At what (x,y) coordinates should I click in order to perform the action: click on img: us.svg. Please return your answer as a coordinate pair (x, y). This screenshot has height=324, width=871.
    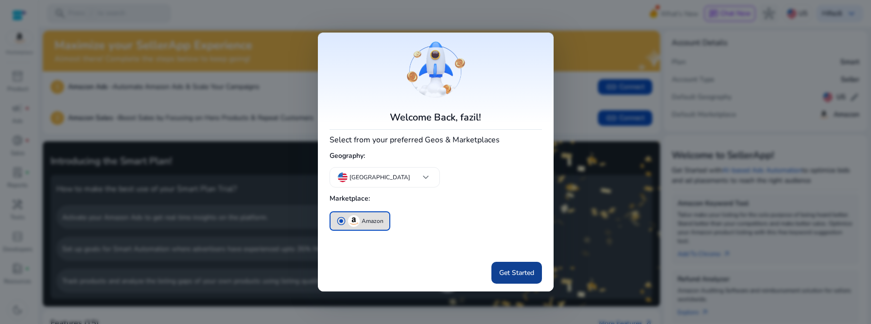
    Looking at the image, I should click on (343, 177).